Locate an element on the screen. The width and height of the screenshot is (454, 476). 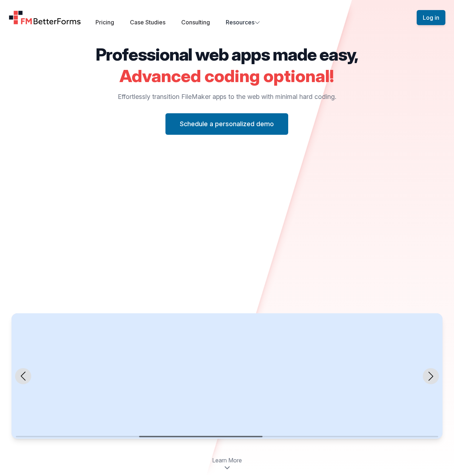
span: Learn More is located at coordinates (227, 460).